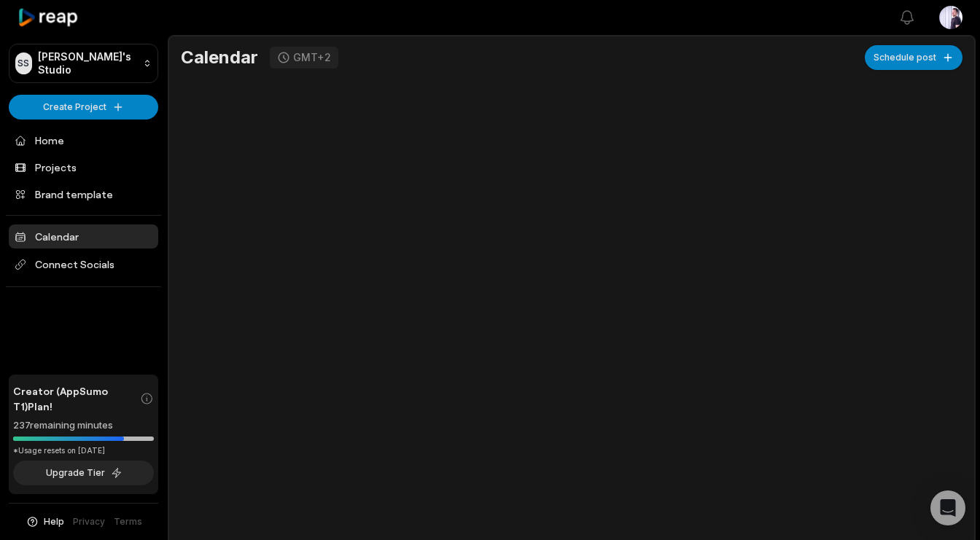 This screenshot has width=980, height=540. What do you see at coordinates (23, 63) in the screenshot?
I see `div: SS` at bounding box center [23, 63].